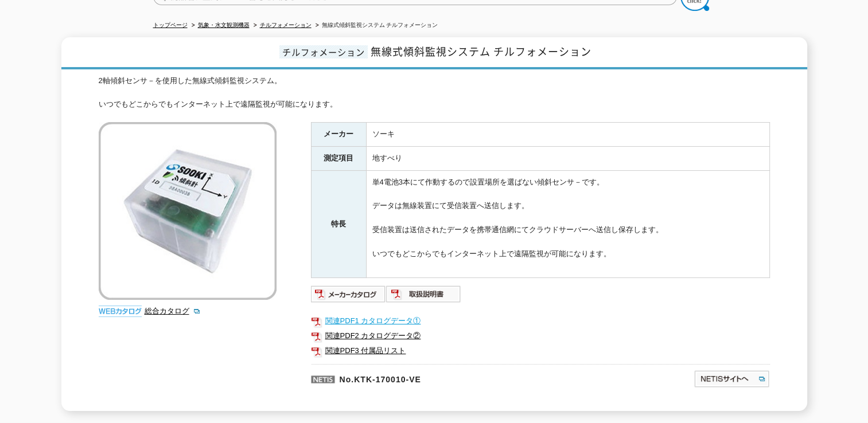  What do you see at coordinates (540, 336) in the screenshot?
I see `a: 関連PDF2 カタログデータ②` at bounding box center [540, 336].